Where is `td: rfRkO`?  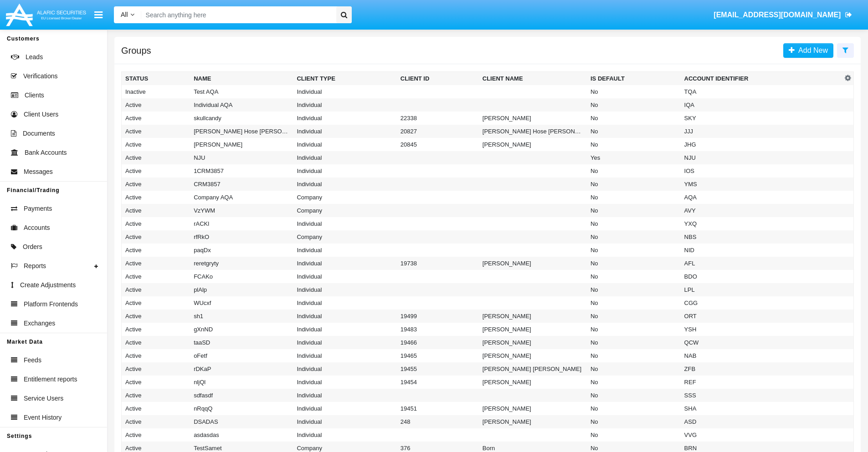 td: rfRkO is located at coordinates (242, 236).